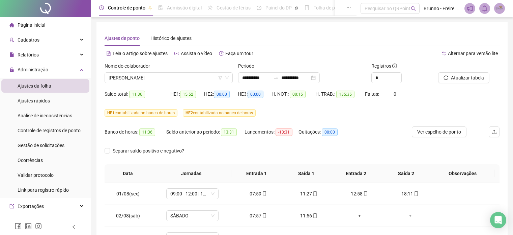  Describe the element at coordinates (463, 173) in the screenshot. I see `th: Observações` at that location.